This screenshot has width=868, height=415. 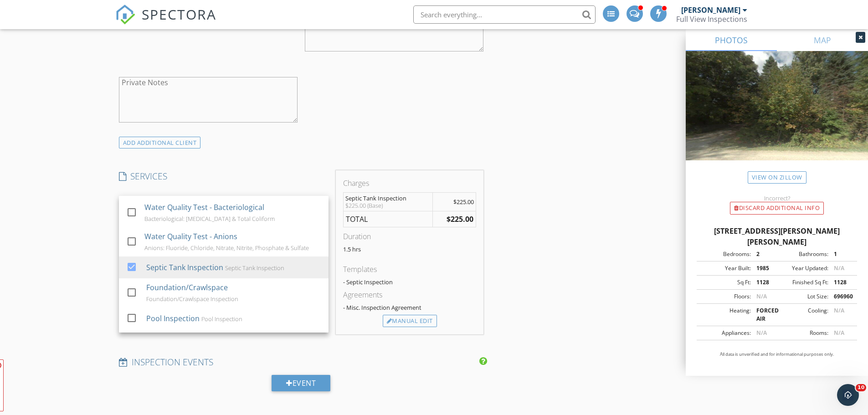 I want to click on div: 696960, so click(x=841, y=297).